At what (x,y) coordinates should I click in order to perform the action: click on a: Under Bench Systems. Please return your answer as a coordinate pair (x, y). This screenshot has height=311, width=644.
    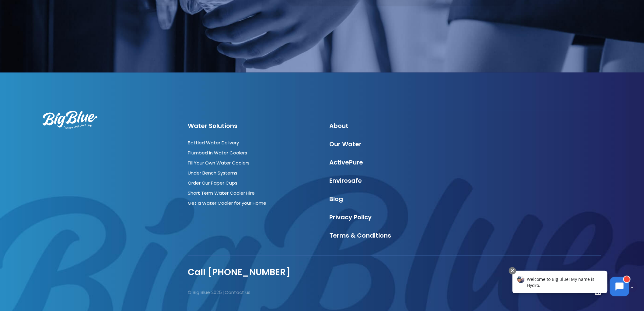
    Looking at the image, I should click on (212, 173).